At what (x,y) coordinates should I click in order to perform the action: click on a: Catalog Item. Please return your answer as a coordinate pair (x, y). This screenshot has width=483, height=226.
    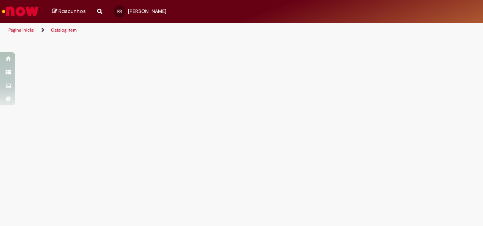
    Looking at the image, I should click on (64, 30).